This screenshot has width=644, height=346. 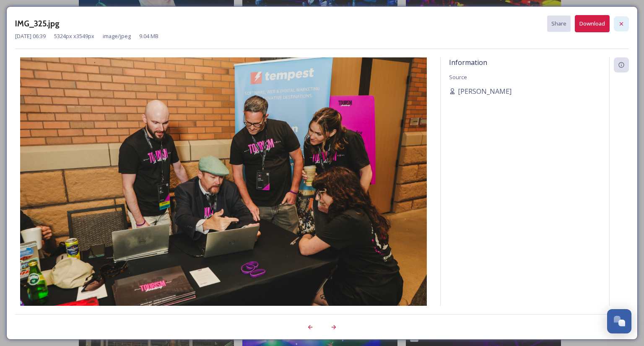 What do you see at coordinates (467, 62) in the screenshot?
I see `span: Information` at bounding box center [467, 62].